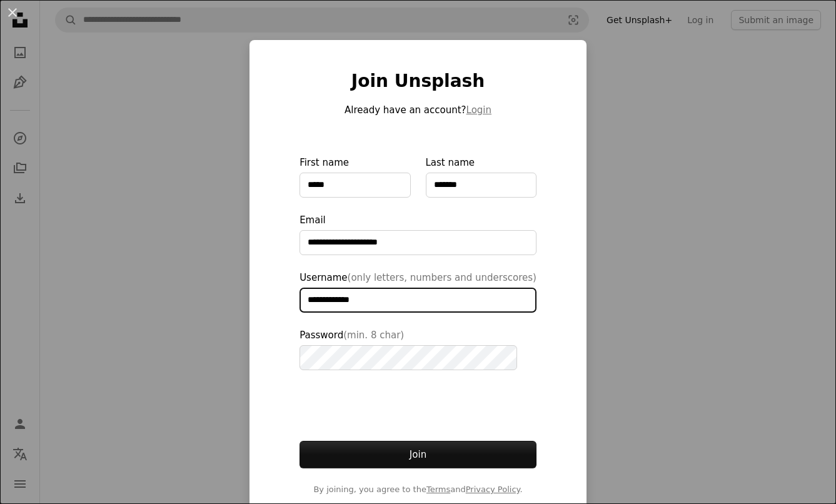  Describe the element at coordinates (417, 300) in the screenshot. I see `input: Username(only letters, numbers and underscores)` at that location.